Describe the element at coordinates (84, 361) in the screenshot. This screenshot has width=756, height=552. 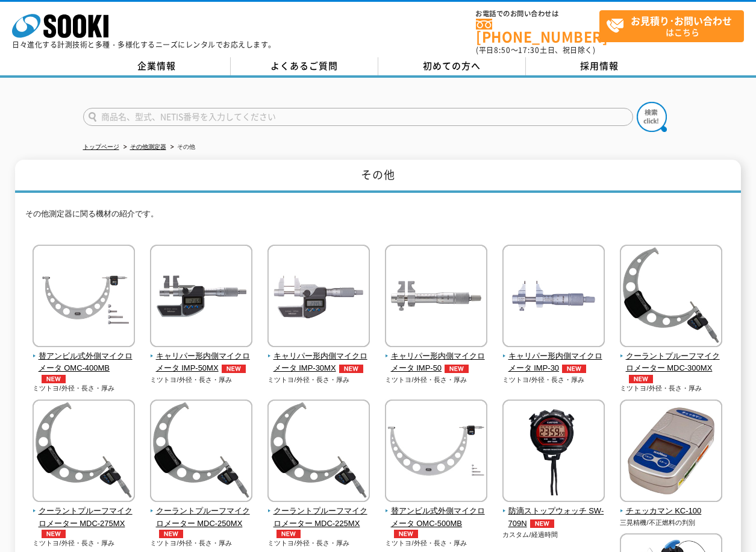
I see `a: 替アンビル式外側マイクロメータ OMC-400MBNEW` at that location.